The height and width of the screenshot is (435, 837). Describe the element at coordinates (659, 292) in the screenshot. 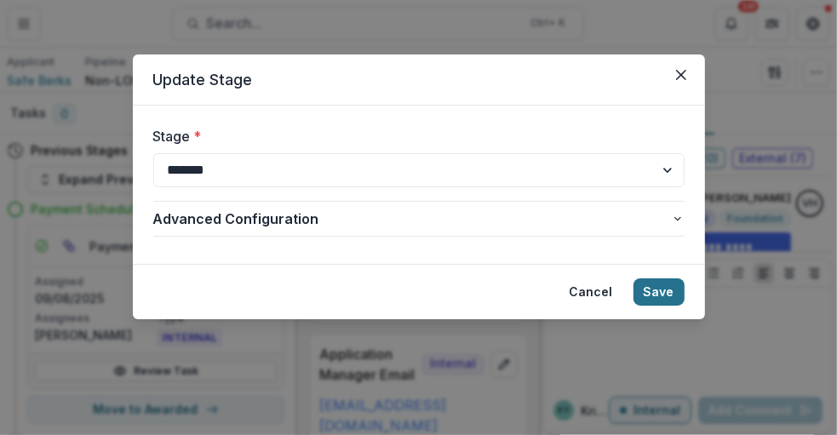

I see `button: Save` at that location.